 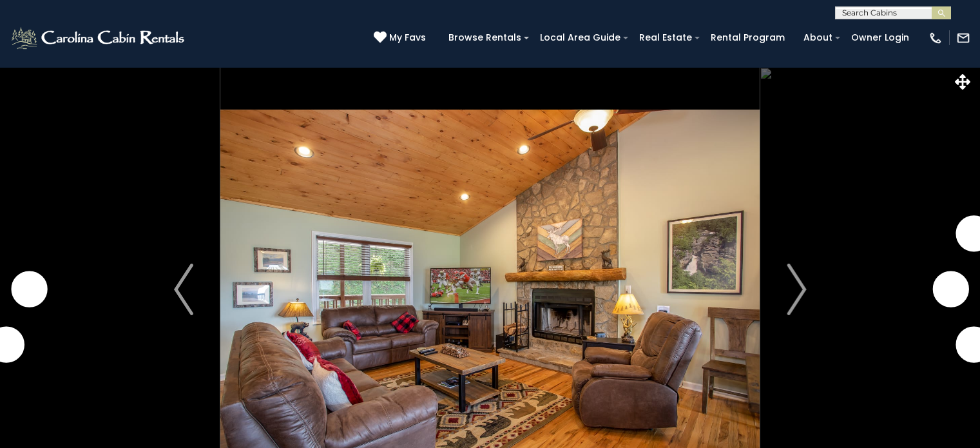 I want to click on img: mail-regular-white.png, so click(x=963, y=38).